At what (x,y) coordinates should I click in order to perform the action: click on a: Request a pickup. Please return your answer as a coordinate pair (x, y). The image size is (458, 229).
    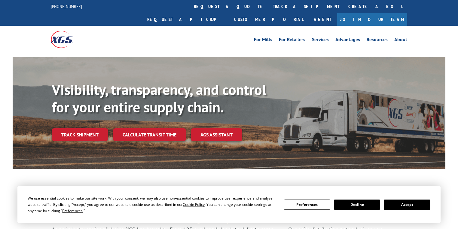
    Looking at the image, I should click on (186, 19).